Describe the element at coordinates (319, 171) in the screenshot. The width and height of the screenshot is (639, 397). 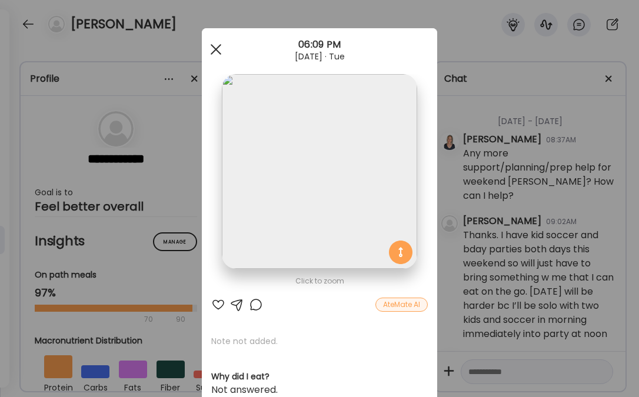
I see `img: images%2FvESdxLSPwXakoR7xgC1jSWLXQdF2%2FNsL5bZfXmbuog3wX74VB%2FozMgSZnpCOG2igoYvg9t_1080` at that location.